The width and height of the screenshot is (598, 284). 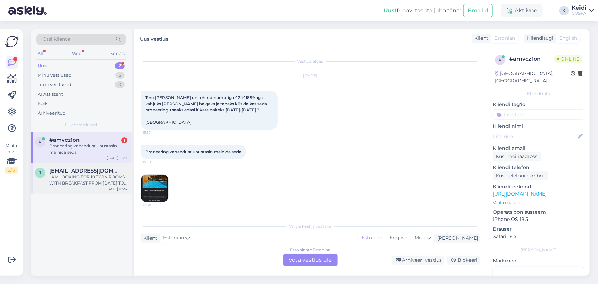 I want to click on span: Otsi kliente, so click(x=56, y=39).